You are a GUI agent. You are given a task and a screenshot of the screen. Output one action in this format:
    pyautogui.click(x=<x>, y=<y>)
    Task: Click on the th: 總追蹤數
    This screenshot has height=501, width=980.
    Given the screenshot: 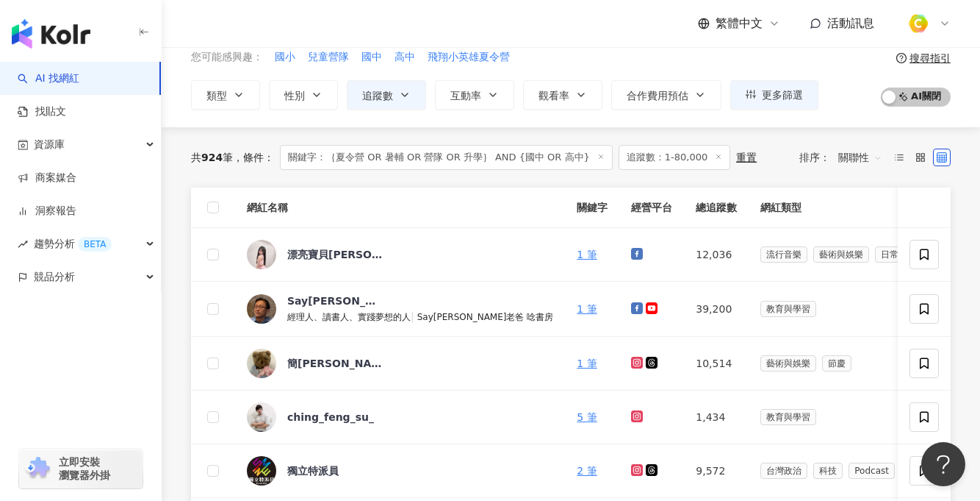 What is the action you would take?
    pyautogui.click(x=716, y=207)
    